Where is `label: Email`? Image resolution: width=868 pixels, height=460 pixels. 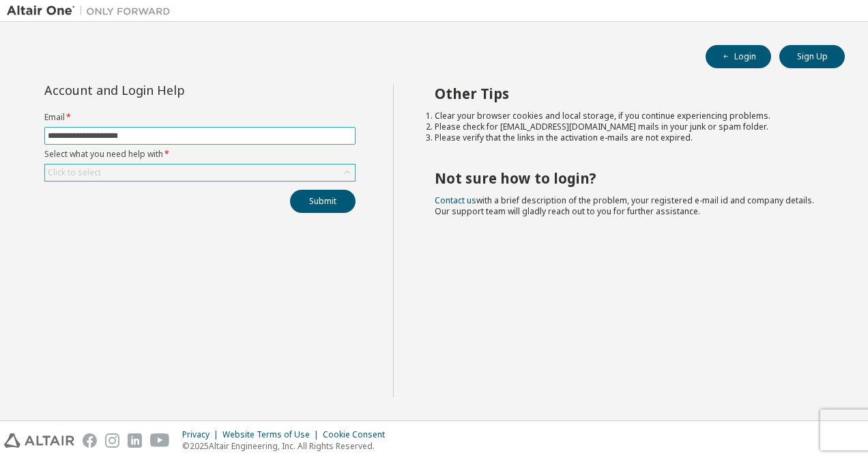 label: Email is located at coordinates (200, 117).